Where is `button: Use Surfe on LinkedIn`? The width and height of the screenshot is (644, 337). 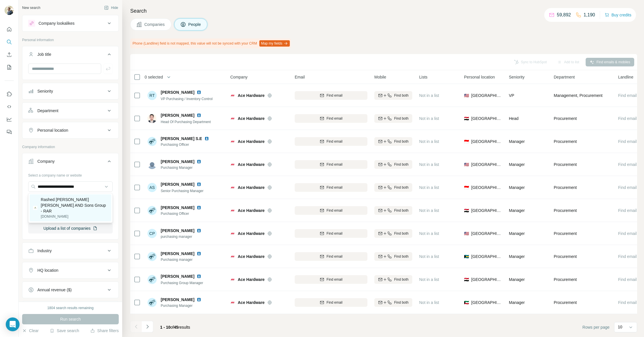
button: Use Surfe on LinkedIn is located at coordinates (9, 94).